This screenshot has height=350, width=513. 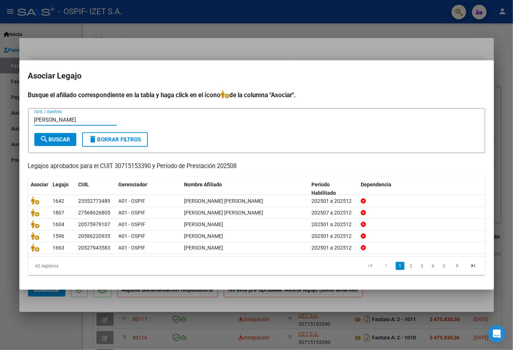 What do you see at coordinates (422, 266) in the screenshot?
I see `li: page 3` at bounding box center [422, 266].